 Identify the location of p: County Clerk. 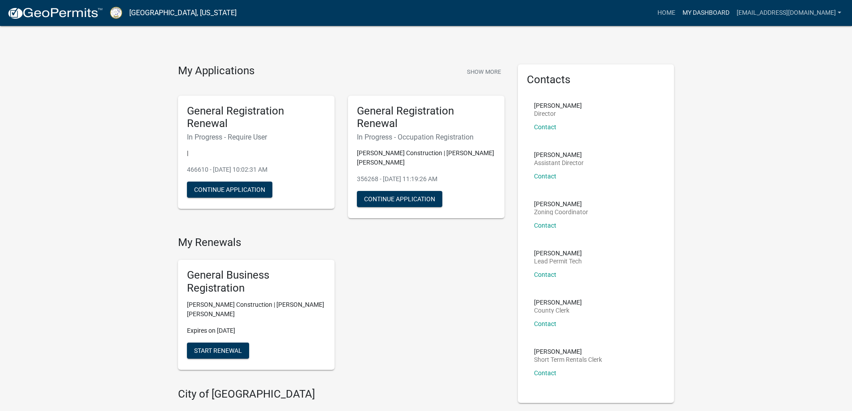
(558, 311).